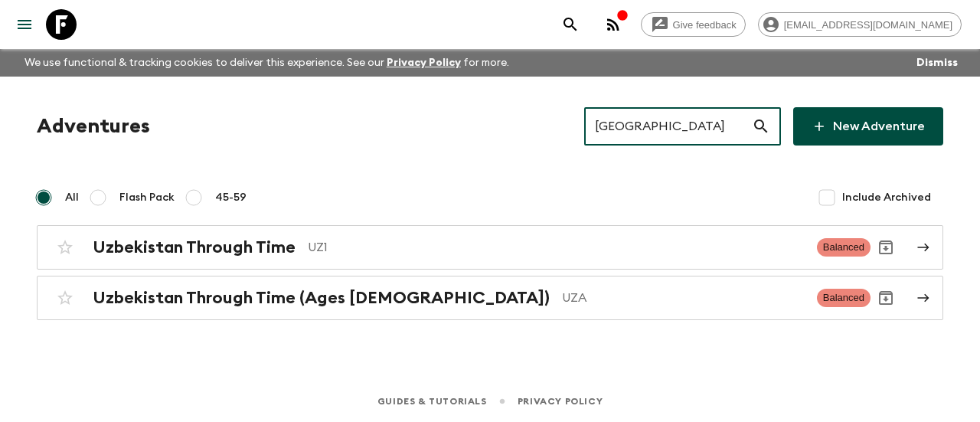  Describe the element at coordinates (887, 198) in the screenshot. I see `span: Include Archived` at that location.